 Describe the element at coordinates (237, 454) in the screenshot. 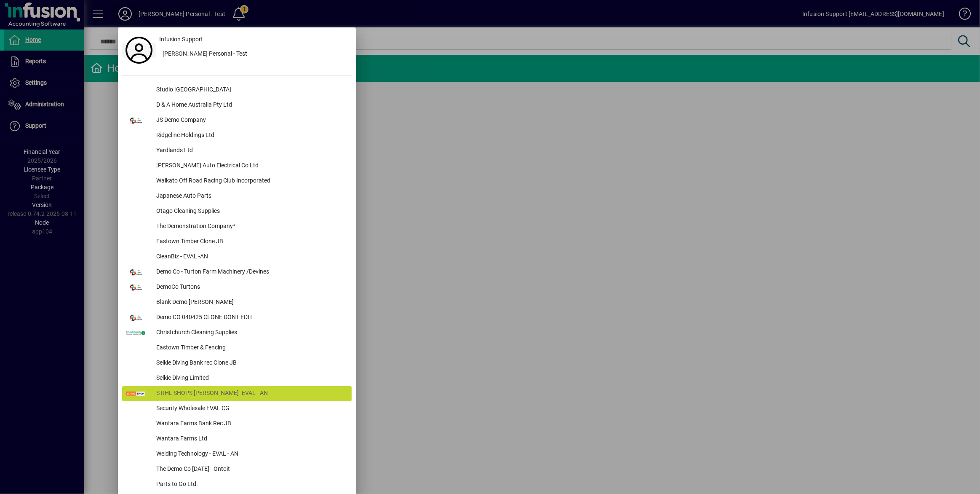

I see `button: Welding Technology - EVAL - AN` at that location.